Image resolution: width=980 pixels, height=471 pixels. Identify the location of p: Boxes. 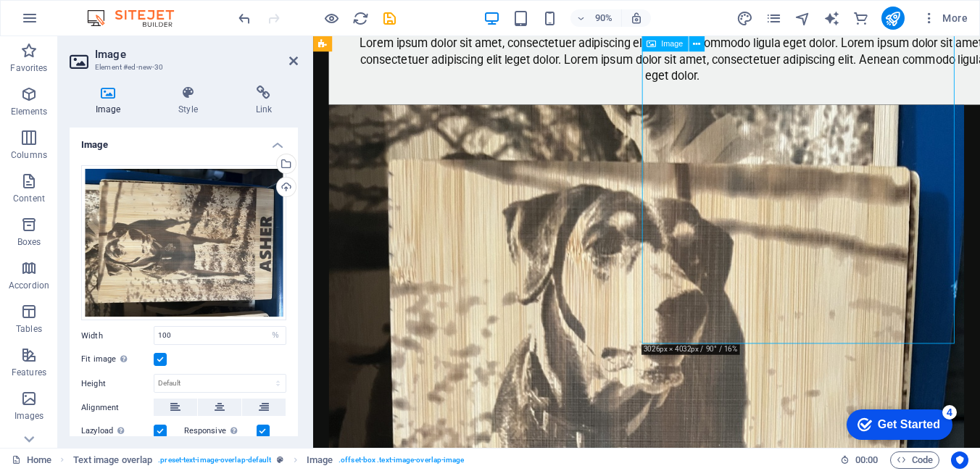
(29, 242).